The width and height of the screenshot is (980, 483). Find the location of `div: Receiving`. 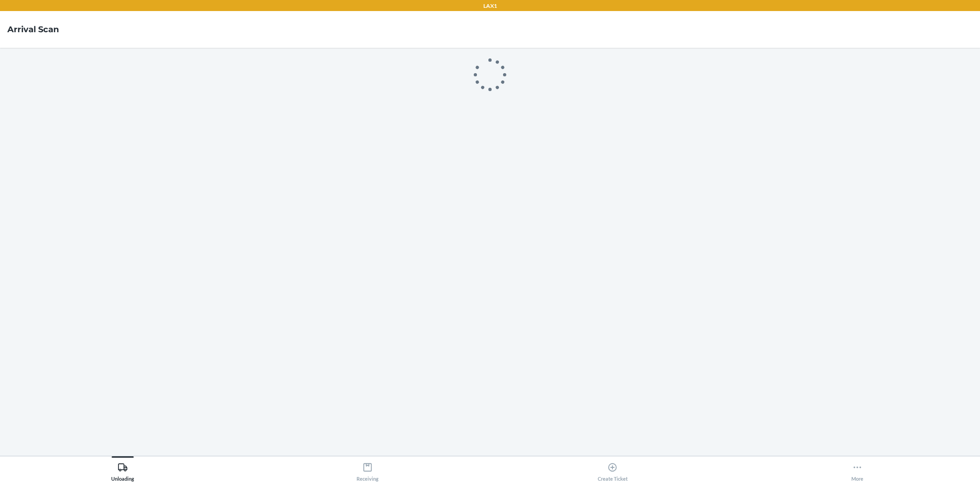

div: Receiving is located at coordinates (368, 470).